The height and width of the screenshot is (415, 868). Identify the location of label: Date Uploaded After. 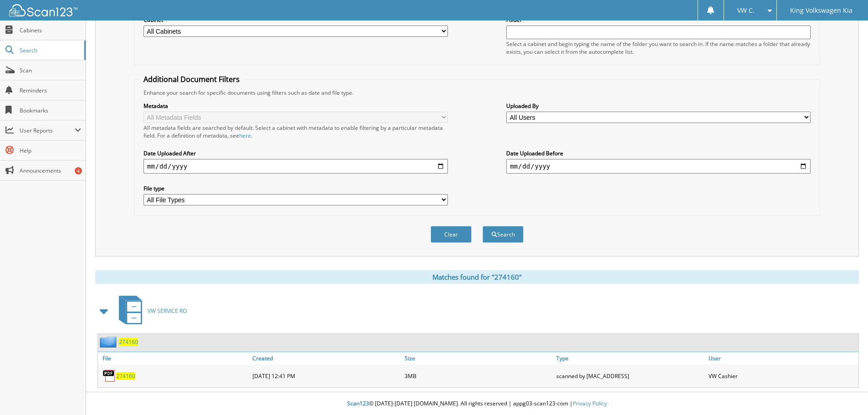
(296, 153).